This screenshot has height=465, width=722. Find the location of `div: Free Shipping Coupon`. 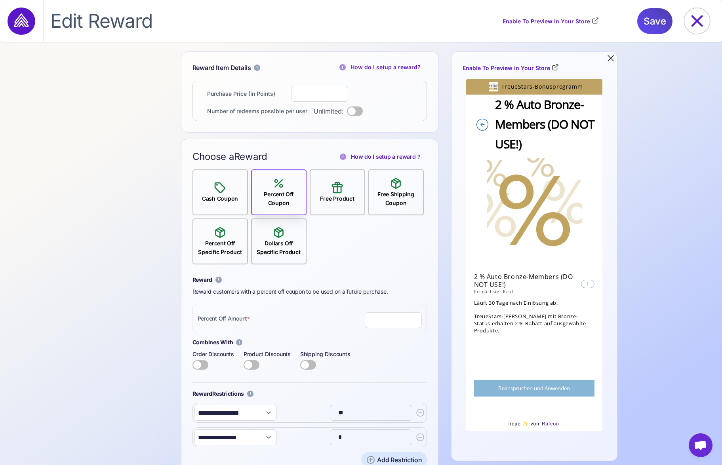

div: Free Shipping Coupon is located at coordinates (396, 199).